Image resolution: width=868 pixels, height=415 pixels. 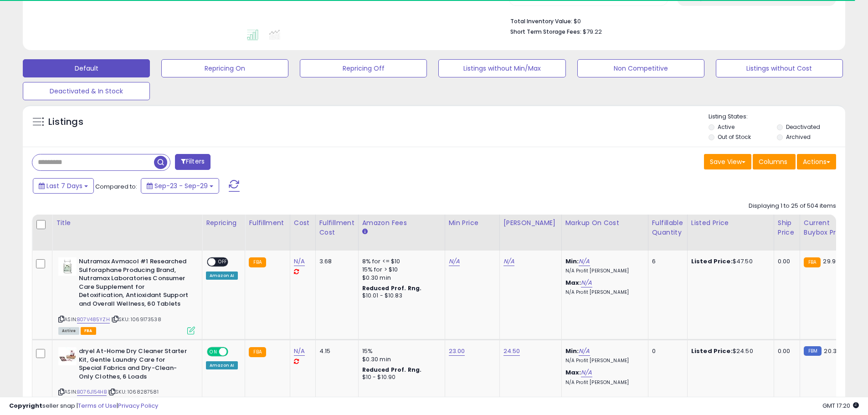 What do you see at coordinates (180, 186) in the screenshot?
I see `span: Sep-23 - Sep-29` at bounding box center [180, 186].